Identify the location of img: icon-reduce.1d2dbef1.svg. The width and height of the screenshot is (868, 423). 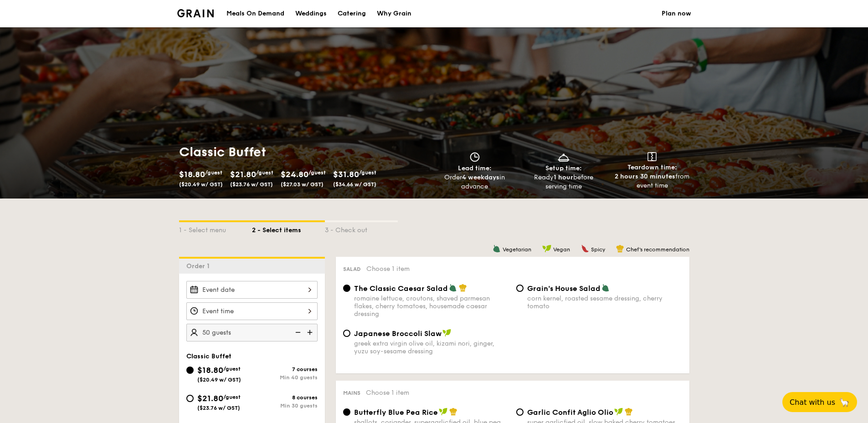
(297, 333).